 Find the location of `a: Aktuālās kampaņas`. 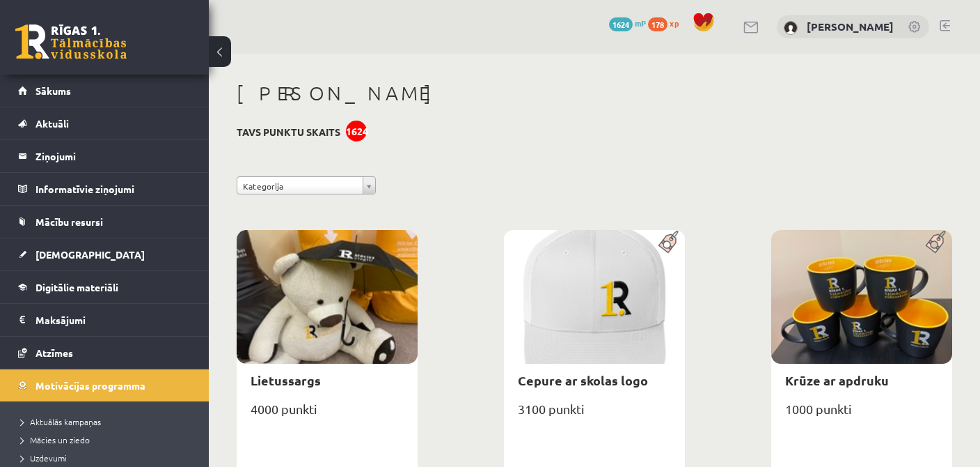

a: Aktuālās kampaņas is located at coordinates (108, 422).